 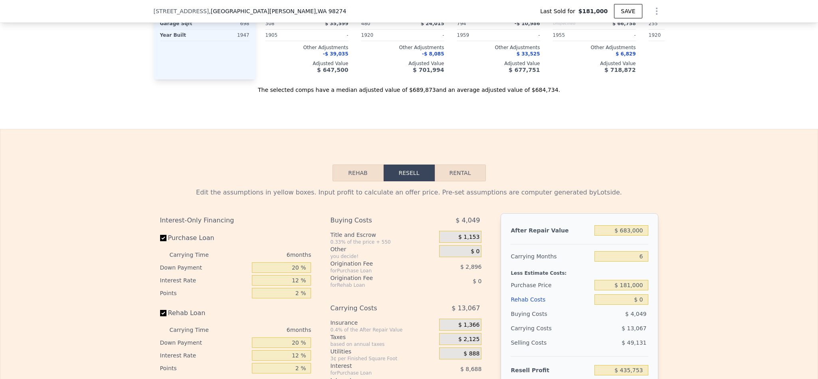 I want to click on button: Resell, so click(x=409, y=173).